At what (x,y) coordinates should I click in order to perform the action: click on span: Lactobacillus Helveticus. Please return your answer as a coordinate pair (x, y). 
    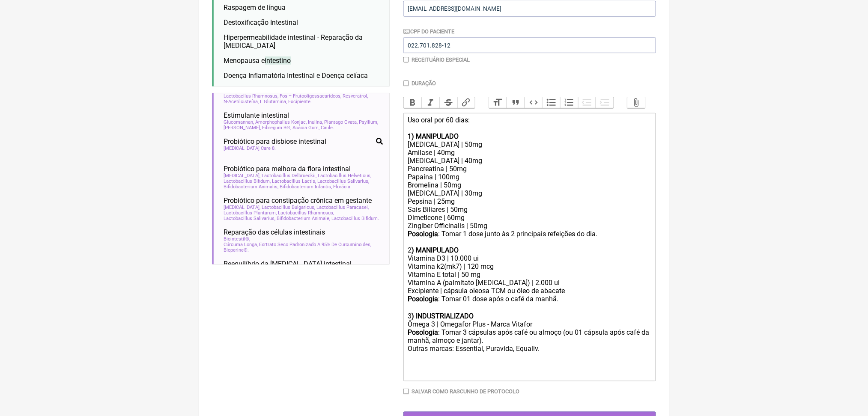
    Looking at the image, I should click on (345, 175).